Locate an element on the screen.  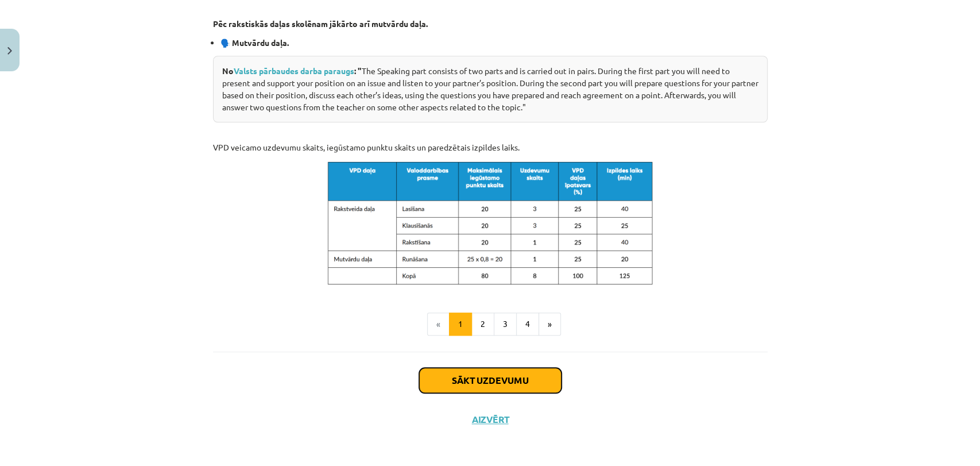
button: 3 is located at coordinates (505, 324).